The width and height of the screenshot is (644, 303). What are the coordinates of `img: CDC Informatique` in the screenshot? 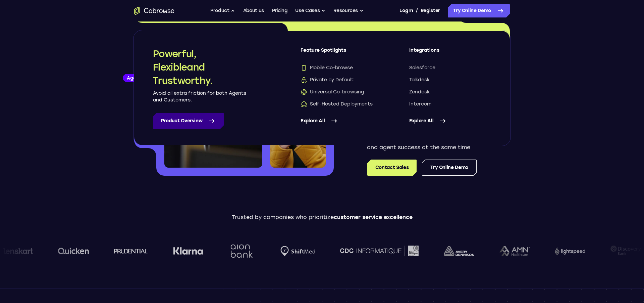 It's located at (379, 250).